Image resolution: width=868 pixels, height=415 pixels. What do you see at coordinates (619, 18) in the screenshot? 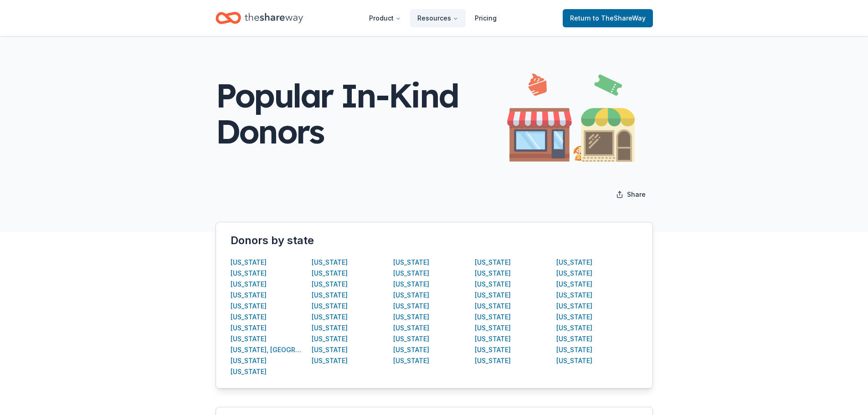
I see `span: to TheShareWay` at bounding box center [619, 18].